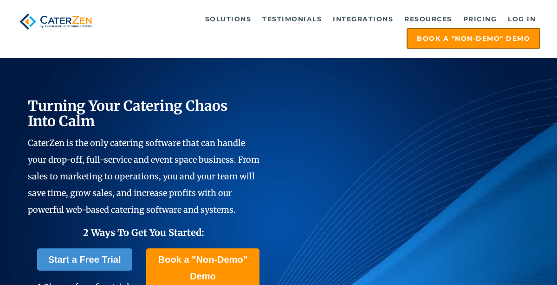 This screenshot has width=557, height=285. What do you see at coordinates (473, 39) in the screenshot?
I see `a: Book a "Non-Demo" Demo` at bounding box center [473, 39].